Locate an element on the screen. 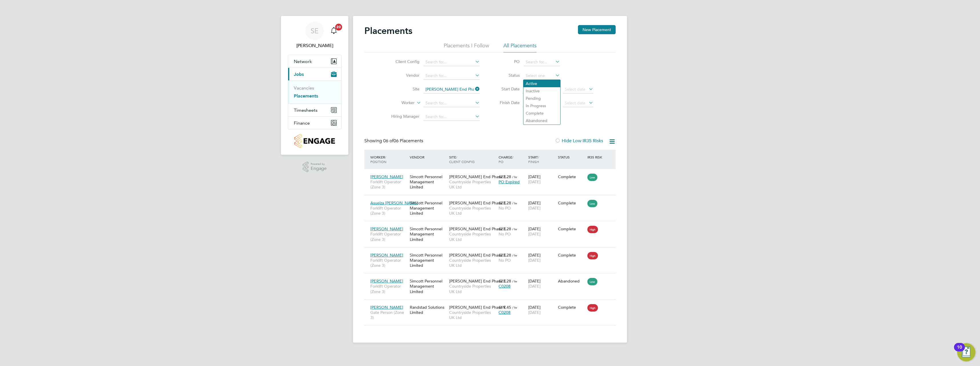 The width and height of the screenshot is (980, 366). span: / PO is located at coordinates (506, 159).